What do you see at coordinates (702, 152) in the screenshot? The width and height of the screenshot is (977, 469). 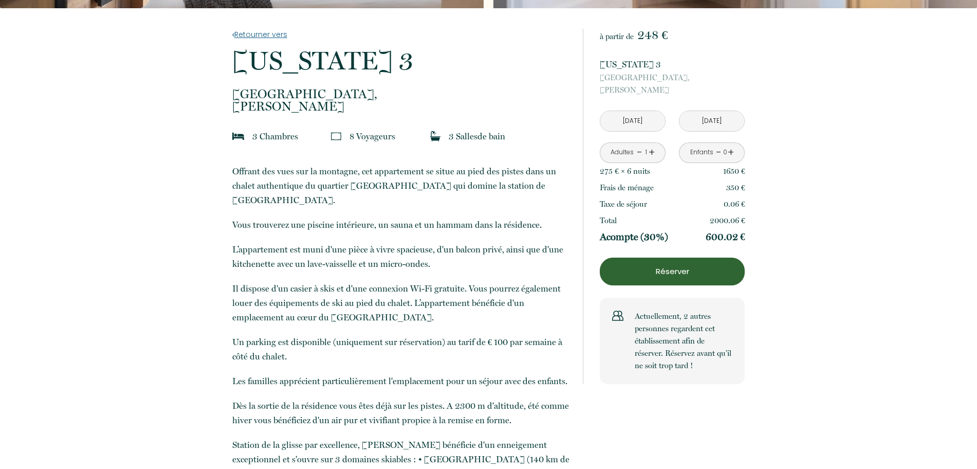 I see `div: Enfants` at bounding box center [702, 152].